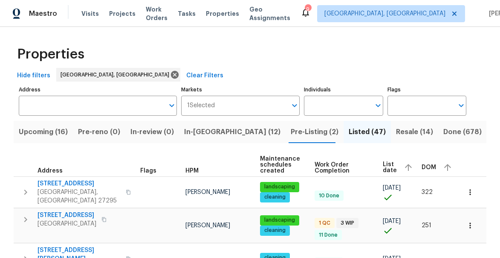  What do you see at coordinates (315, 132) in the screenshot?
I see `span: Pre-Listing (2)` at bounding box center [315, 132].